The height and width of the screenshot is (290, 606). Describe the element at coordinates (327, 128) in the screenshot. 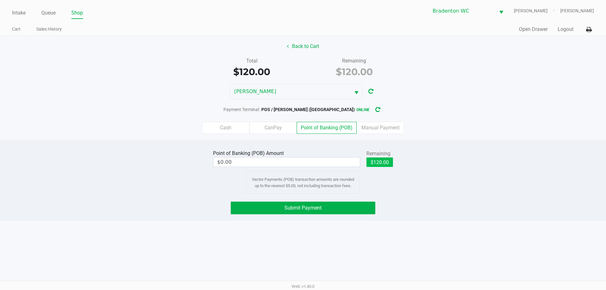

I see `label: Point of Banking (POB)` at that location.